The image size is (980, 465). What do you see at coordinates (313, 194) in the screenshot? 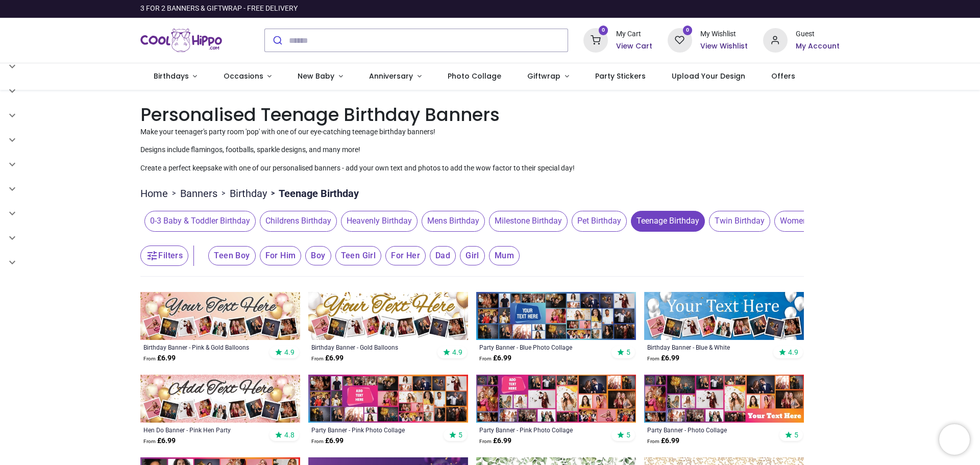
I see `li: Teenage Birthday` at bounding box center [313, 194].